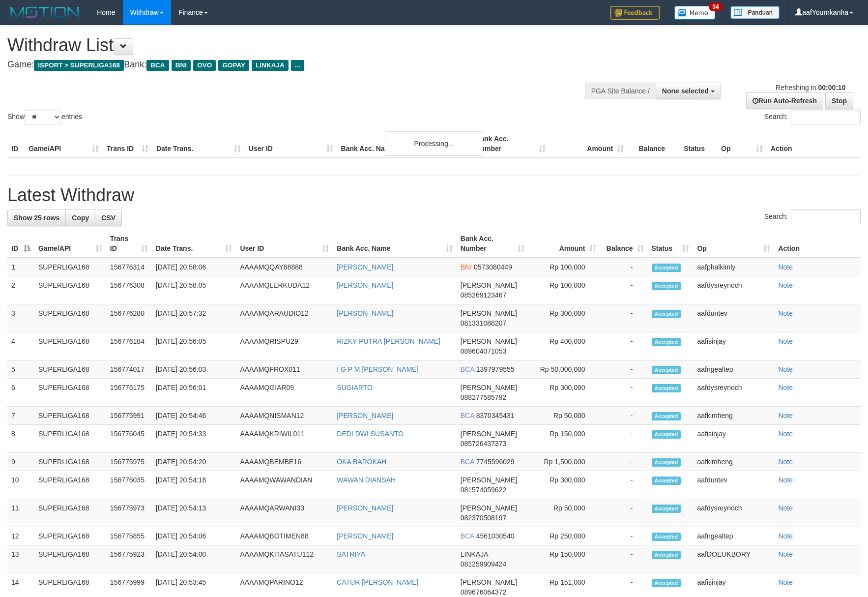  Describe the element at coordinates (733, 267) in the screenshot. I see `td: aafphalkimly` at that location.